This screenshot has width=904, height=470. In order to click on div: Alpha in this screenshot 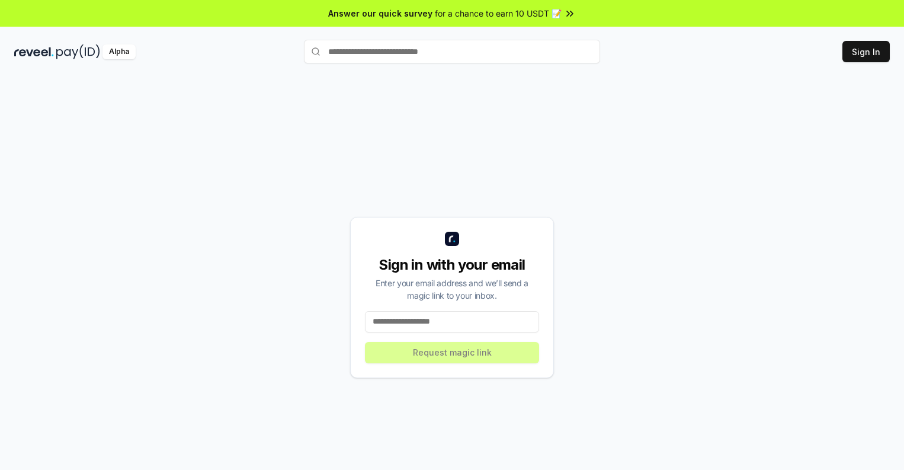, I will do `click(119, 52)`.